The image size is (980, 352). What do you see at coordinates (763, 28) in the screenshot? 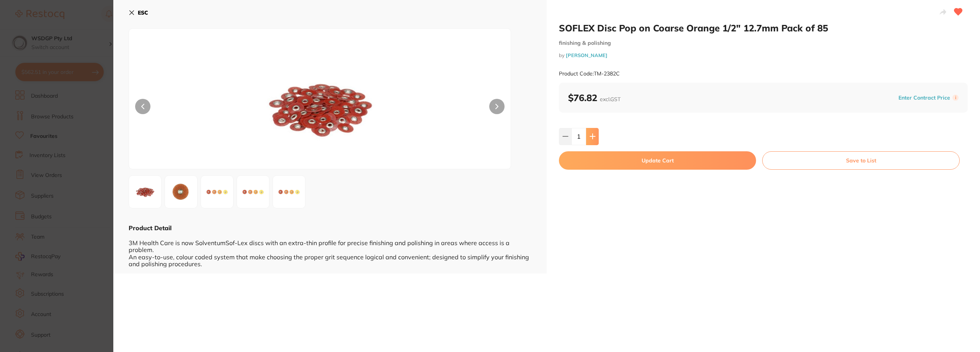
I see `h2: SOFLEX Disc Pop on Coarse Orange 1/2" 12.7mm Pack of 85` at bounding box center [763, 28].